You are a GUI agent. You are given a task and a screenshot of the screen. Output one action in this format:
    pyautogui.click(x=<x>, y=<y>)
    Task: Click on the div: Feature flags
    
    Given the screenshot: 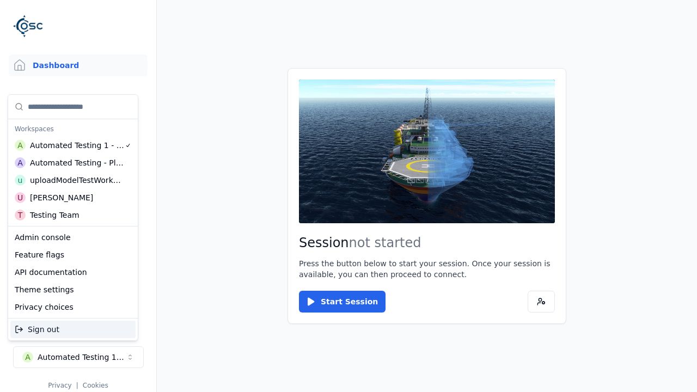 What is the action you would take?
    pyautogui.click(x=73, y=255)
    